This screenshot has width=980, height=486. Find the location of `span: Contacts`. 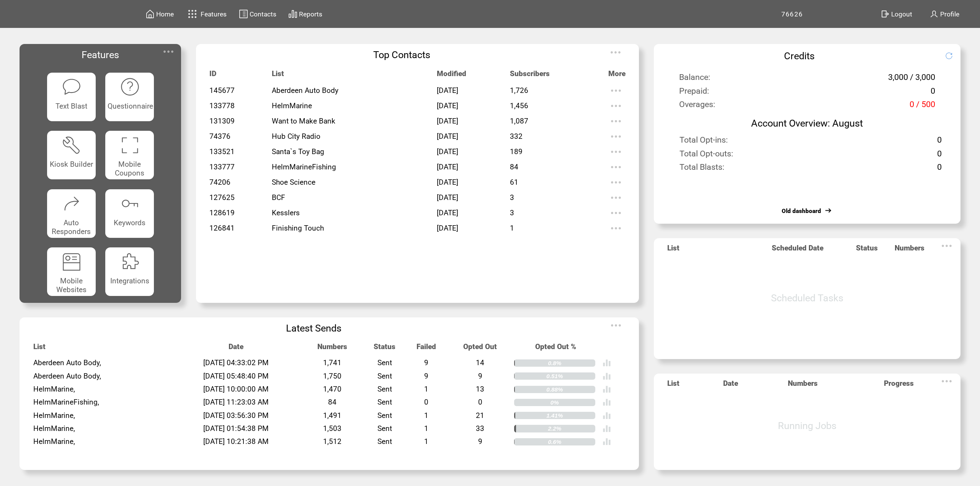

span: Contacts is located at coordinates (263, 14).